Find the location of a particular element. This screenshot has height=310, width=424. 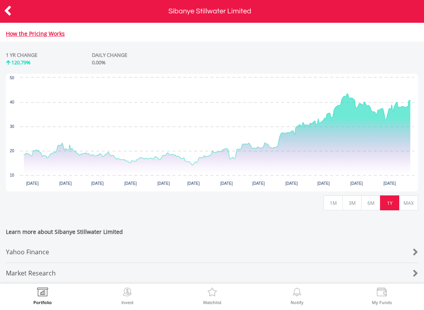

a: Watchlist is located at coordinates (212, 296).